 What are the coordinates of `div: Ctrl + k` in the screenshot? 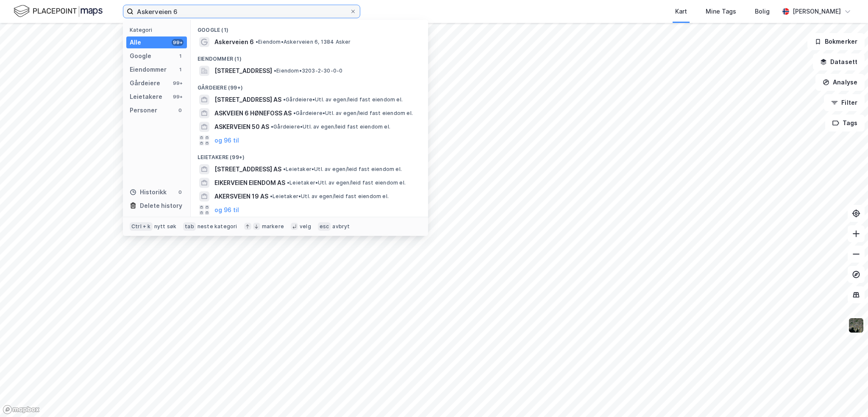 It's located at (141, 227).